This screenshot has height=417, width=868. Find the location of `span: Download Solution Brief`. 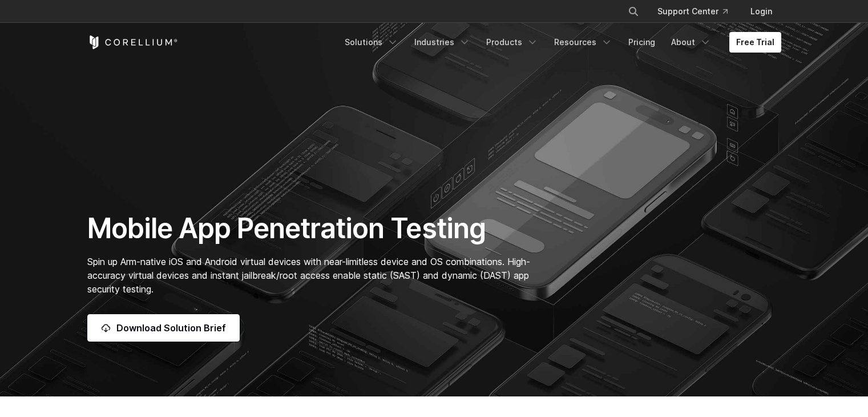

span: Download Solution Brief is located at coordinates (172, 327).